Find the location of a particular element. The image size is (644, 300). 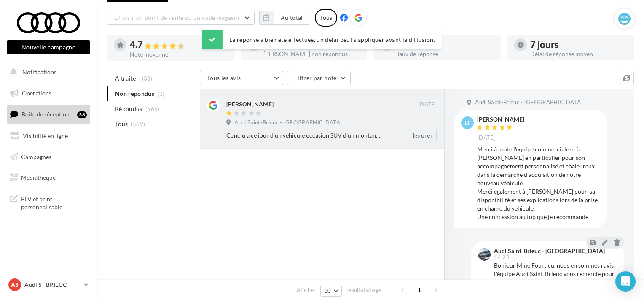

a: Visibilité en ligne is located at coordinates (48, 136).